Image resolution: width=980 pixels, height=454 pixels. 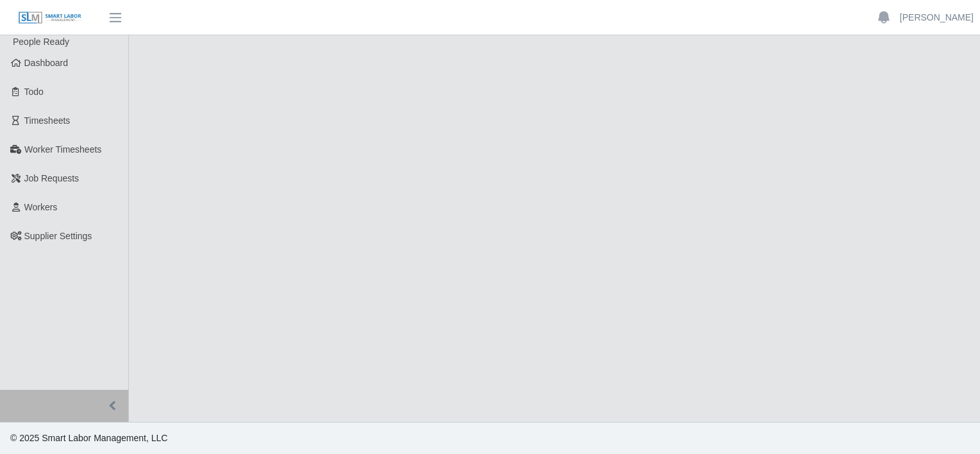 I want to click on span: Todo, so click(x=34, y=92).